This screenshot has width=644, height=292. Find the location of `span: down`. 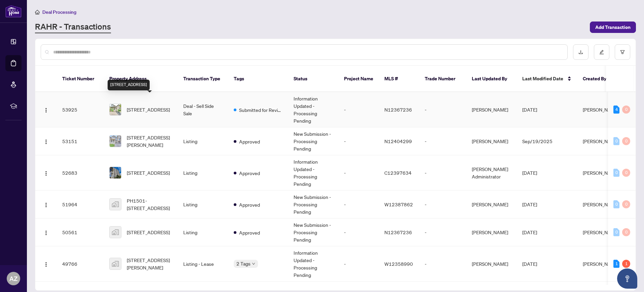

span: down is located at coordinates (253, 264).